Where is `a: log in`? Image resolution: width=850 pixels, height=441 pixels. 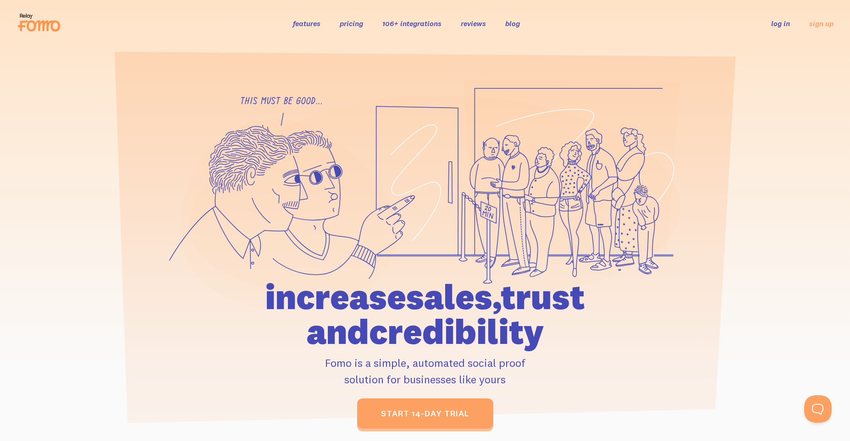
a: log in is located at coordinates (780, 23).